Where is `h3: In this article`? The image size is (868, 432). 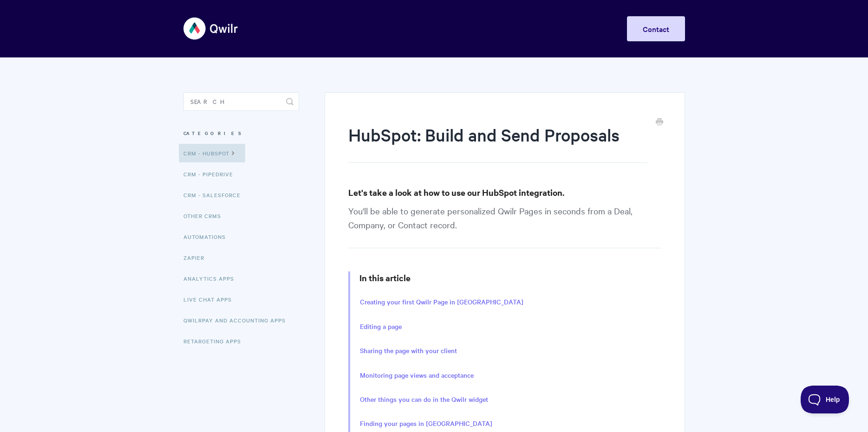 h3: In this article is located at coordinates (510, 278).